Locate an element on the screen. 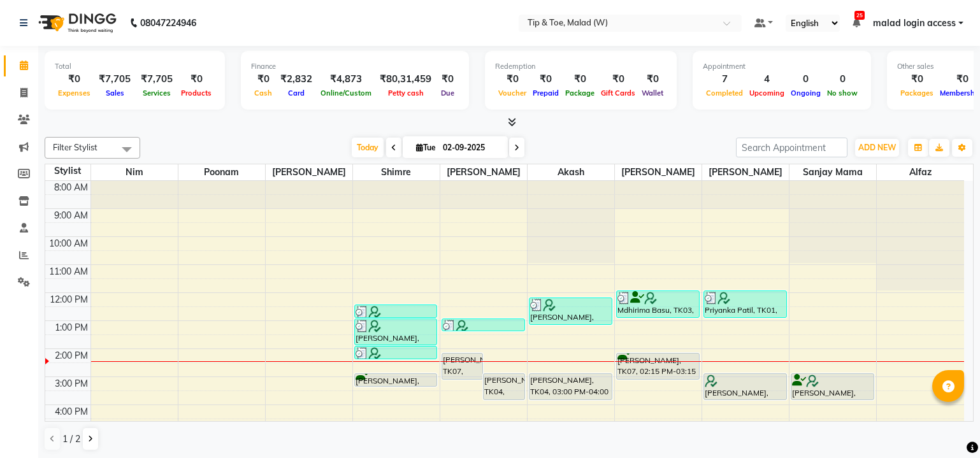 Image resolution: width=980 pixels, height=458 pixels. span: Filter Stylist is located at coordinates (76, 147).